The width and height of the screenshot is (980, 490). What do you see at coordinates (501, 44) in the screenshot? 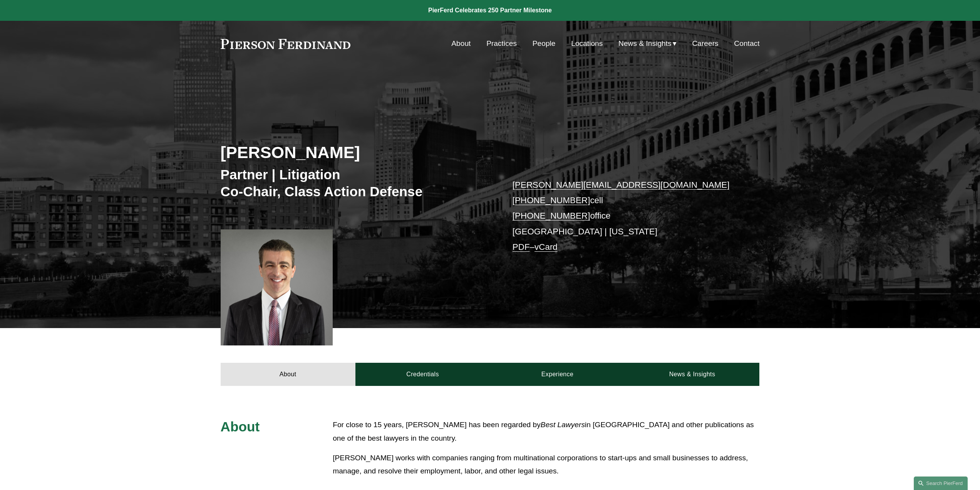
I see `a: Practices` at bounding box center [501, 44].